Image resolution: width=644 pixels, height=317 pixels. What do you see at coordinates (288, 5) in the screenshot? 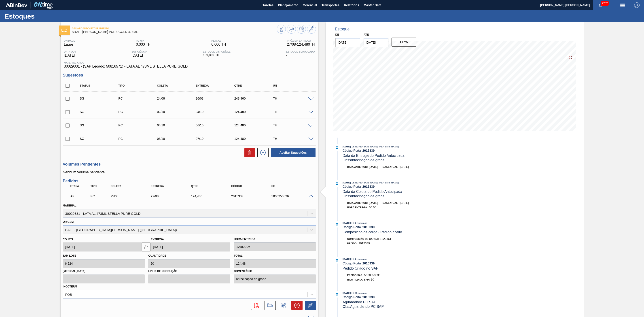
I see `span: Planejamento` at bounding box center [288, 5].